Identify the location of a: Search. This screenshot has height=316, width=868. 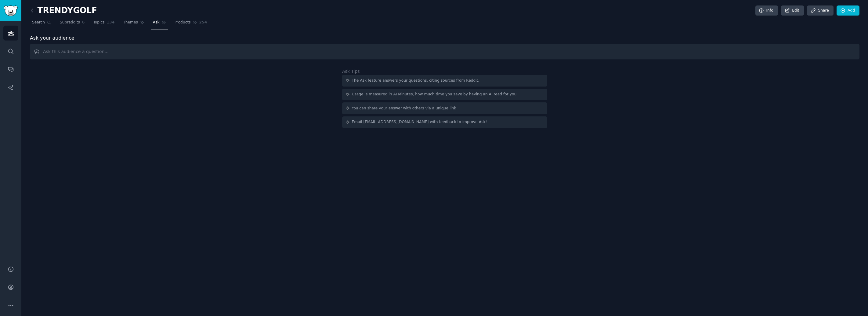
(41, 24).